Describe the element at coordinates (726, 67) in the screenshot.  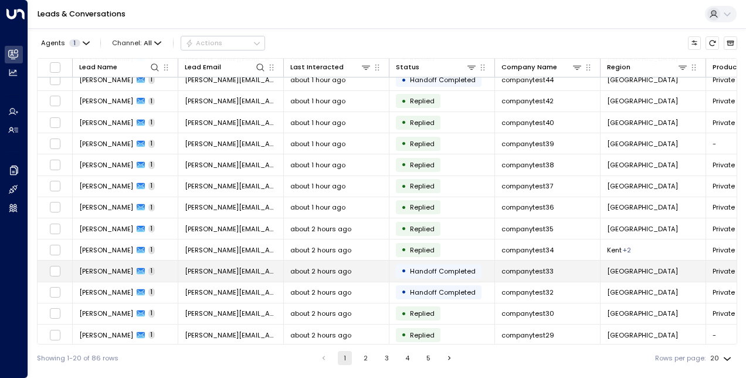
I see `div: Product` at that location.